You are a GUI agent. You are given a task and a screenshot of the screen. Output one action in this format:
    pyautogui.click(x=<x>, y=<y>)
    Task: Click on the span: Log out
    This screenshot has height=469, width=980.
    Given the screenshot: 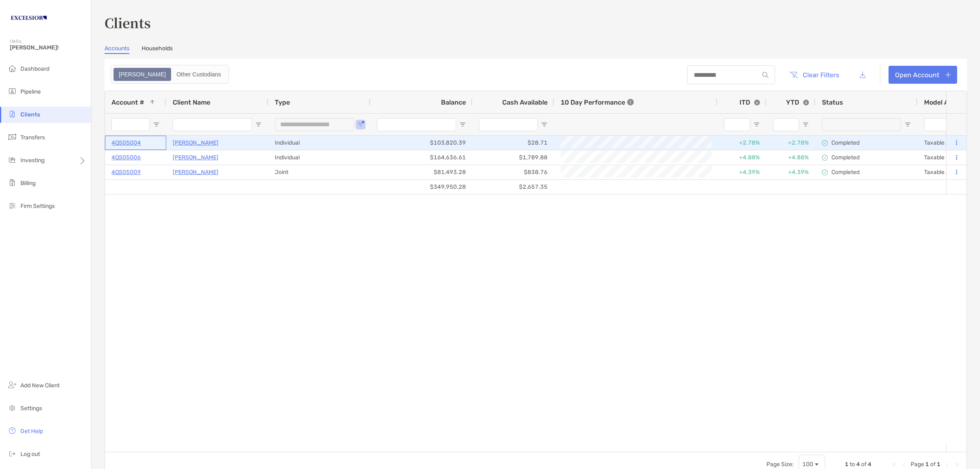 What is the action you would take?
    pyautogui.click(x=30, y=454)
    